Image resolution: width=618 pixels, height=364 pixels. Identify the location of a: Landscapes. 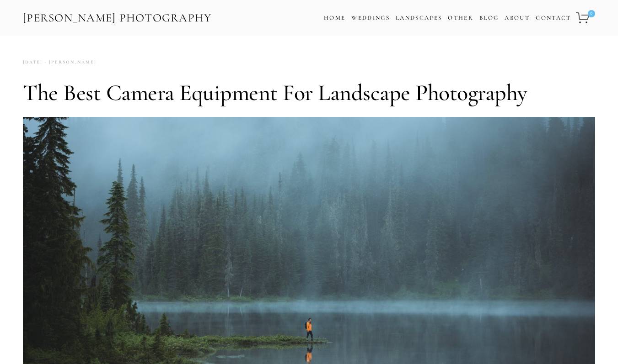
(418, 18).